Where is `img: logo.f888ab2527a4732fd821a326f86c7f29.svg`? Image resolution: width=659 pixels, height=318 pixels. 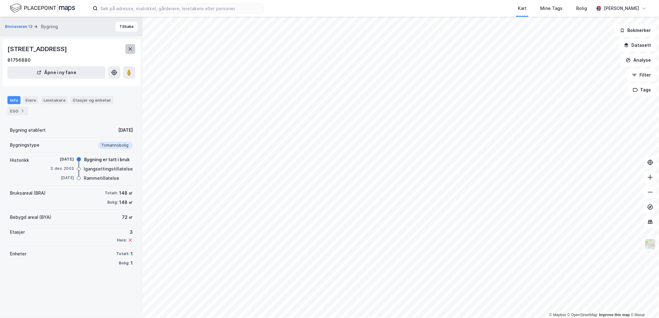
img: logo.f888ab2527a4732fd821a326f86c7f29.svg is located at coordinates (42, 8).